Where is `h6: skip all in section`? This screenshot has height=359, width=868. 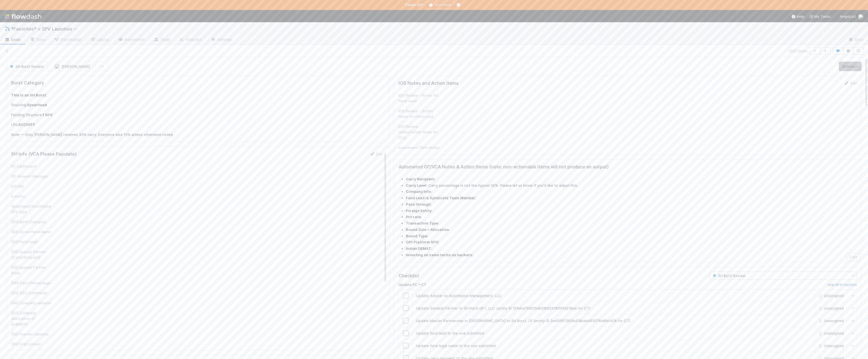
h6: skip all in section is located at coordinates (842, 285).